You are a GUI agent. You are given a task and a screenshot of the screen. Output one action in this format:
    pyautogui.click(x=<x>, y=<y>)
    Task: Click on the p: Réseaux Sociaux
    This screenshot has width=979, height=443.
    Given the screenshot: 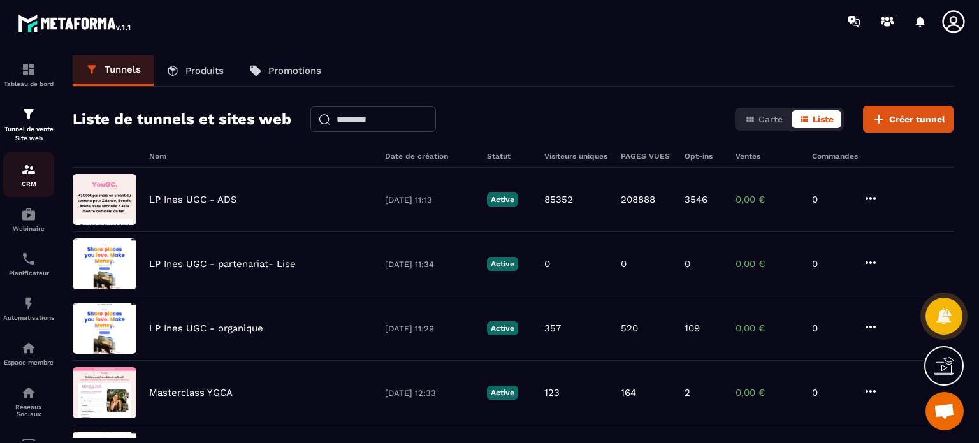 What is the action you would take?
    pyautogui.click(x=29, y=410)
    